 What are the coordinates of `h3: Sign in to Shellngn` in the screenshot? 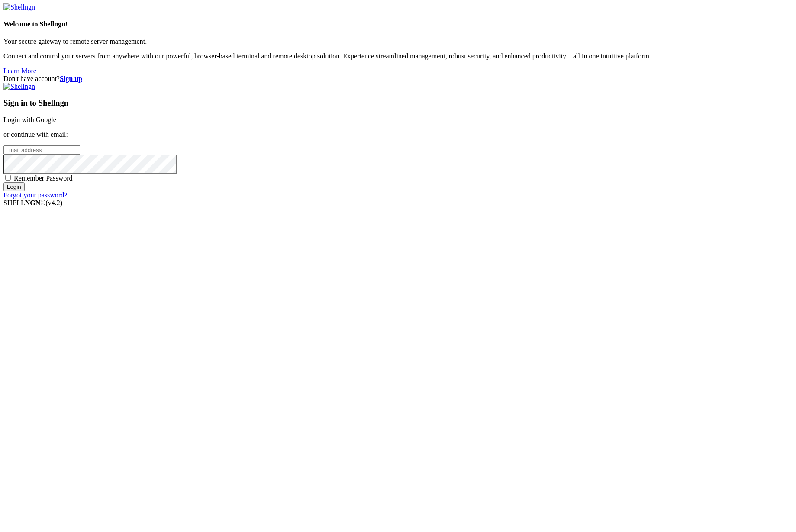 It's located at (398, 103).